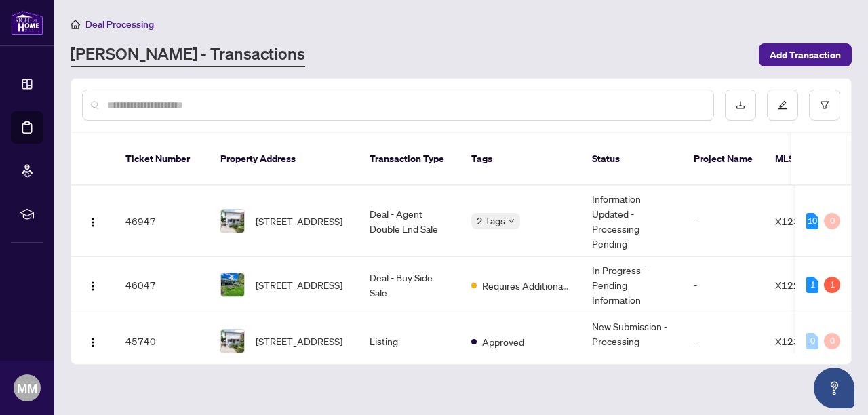  Describe the element at coordinates (162, 285) in the screenshot. I see `td: 46047` at that location.